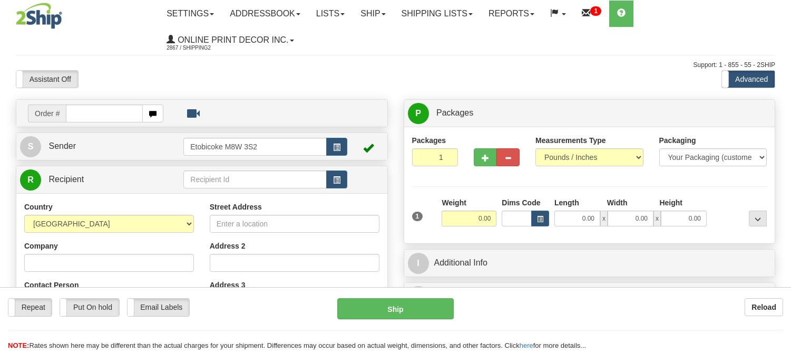  I want to click on label: Put On hold, so click(89, 307).